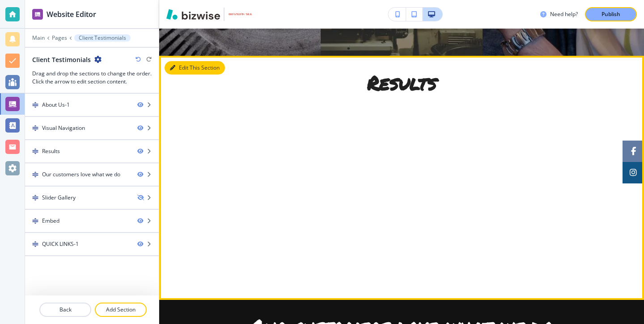 The height and width of the screenshot is (324, 644). I want to click on img: Bizwise Logo, so click(193, 14).